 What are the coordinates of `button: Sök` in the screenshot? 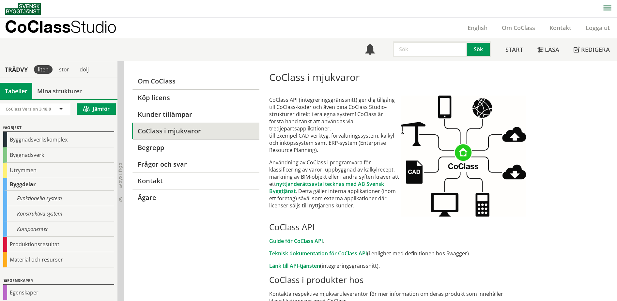 It's located at (479, 49).